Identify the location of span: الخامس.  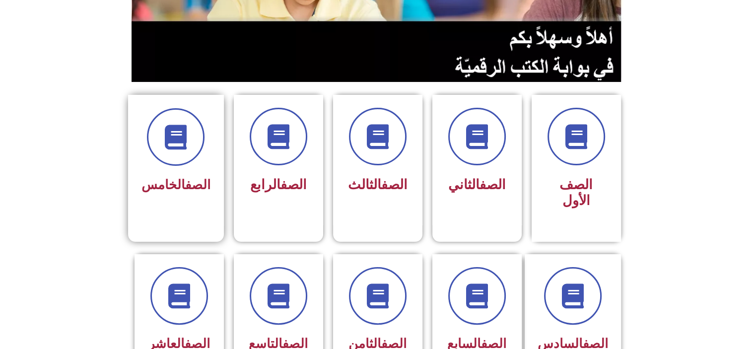
(176, 185).